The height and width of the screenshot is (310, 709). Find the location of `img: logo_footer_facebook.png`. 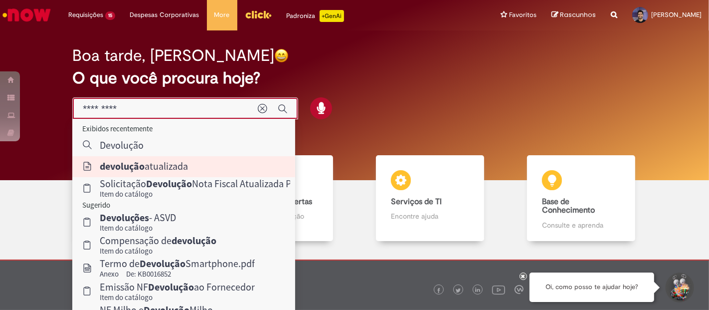

img: logo_footer_facebook.png is located at coordinates (439, 290).